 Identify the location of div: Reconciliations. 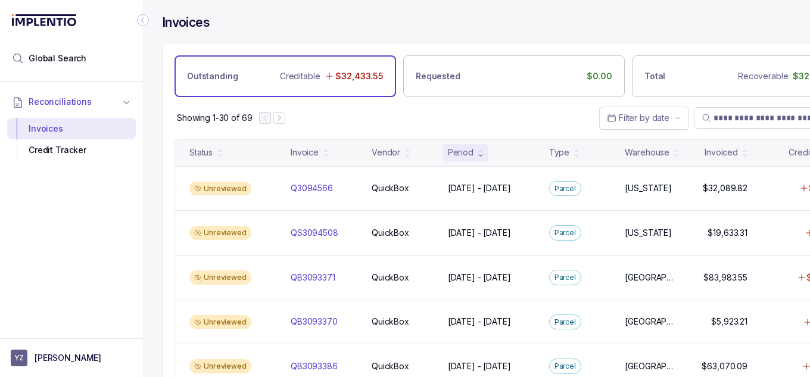
(71, 139).